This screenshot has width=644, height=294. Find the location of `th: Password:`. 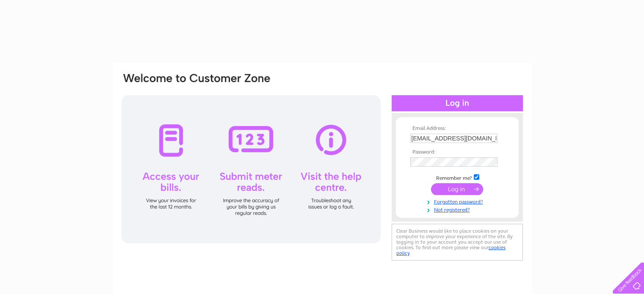

th: Password: is located at coordinates (457, 152).